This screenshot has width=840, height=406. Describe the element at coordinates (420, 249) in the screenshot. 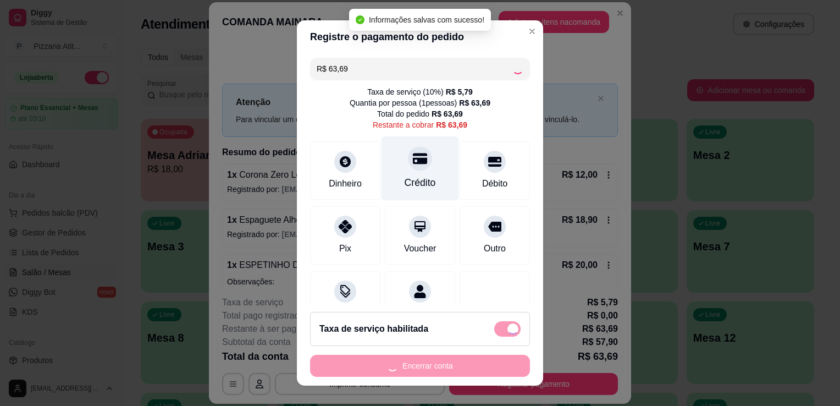

I see `div: Voucher` at that location.